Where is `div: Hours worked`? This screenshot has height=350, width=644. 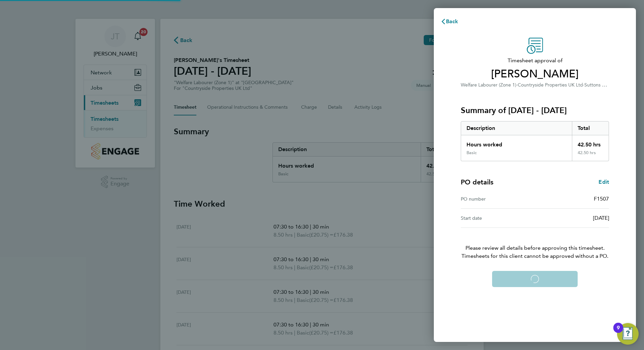
div: Hours worked is located at coordinates (516, 143).